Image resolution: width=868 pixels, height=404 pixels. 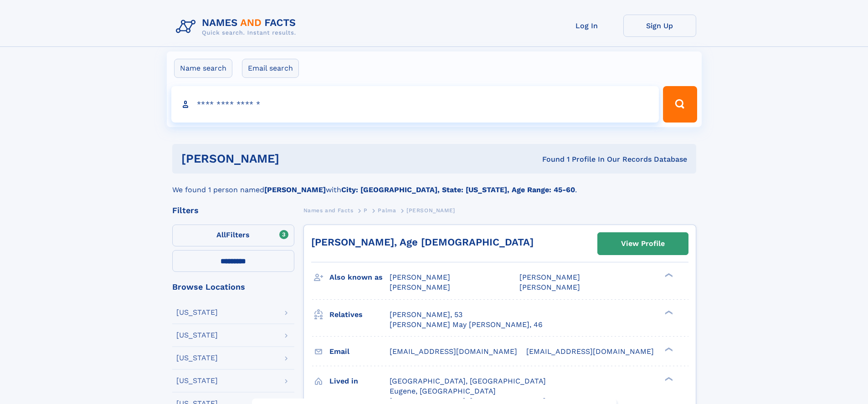 What do you see at coordinates (660, 25) in the screenshot?
I see `a: Sign Up` at bounding box center [660, 25].